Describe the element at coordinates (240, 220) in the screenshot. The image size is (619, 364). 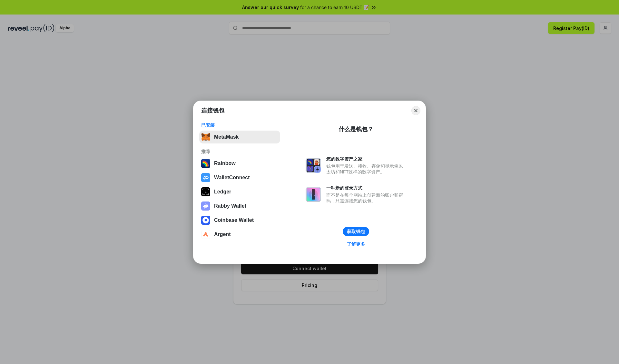
I see `button: Coinbase Wallet` at that location.